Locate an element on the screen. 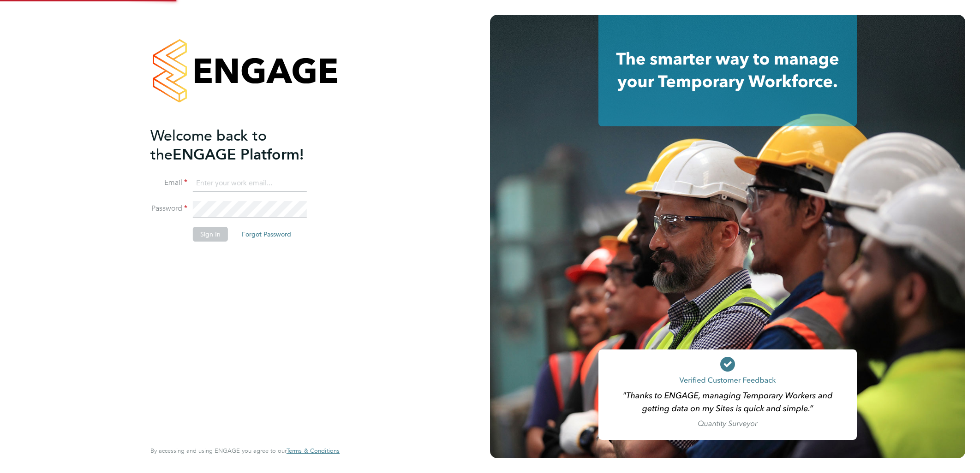 The width and height of the screenshot is (980, 473). button: Forgot Password is located at coordinates (266, 234).